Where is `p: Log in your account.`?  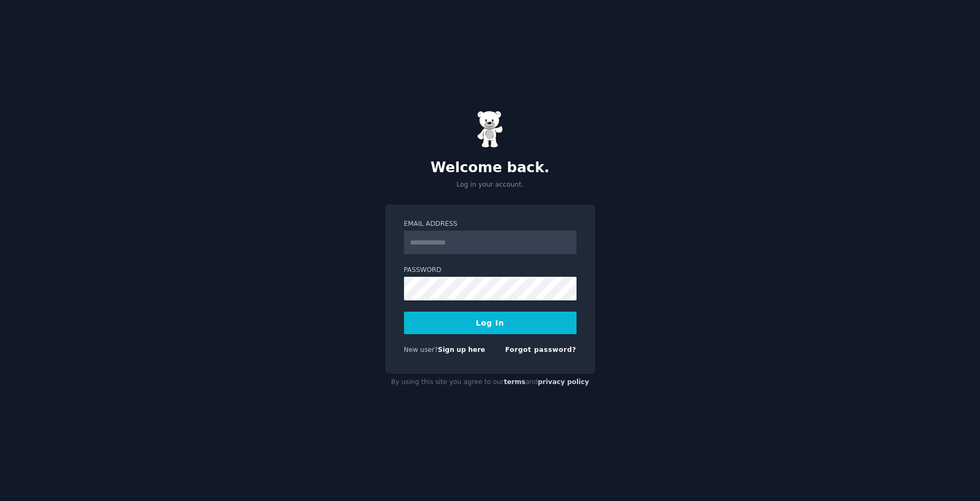 p: Log in your account. is located at coordinates (491, 185).